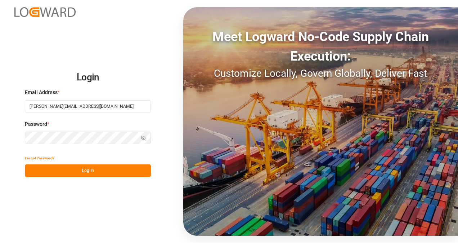 This screenshot has height=243, width=458. I want to click on div: Customize Locally, Govern Globally, Deliver Fast, so click(320, 73).